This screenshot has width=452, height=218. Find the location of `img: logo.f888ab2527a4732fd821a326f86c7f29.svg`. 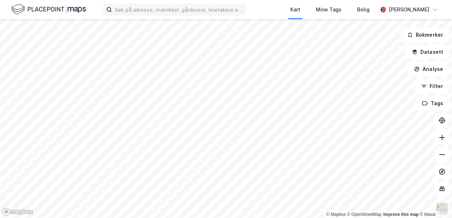

img: logo.f888ab2527a4732fd821a326f86c7f29.svg is located at coordinates (49, 9).